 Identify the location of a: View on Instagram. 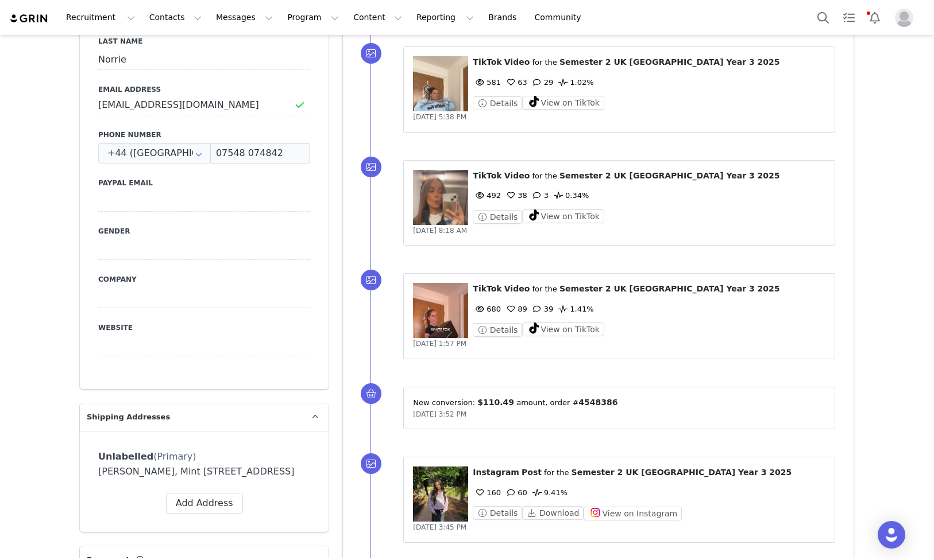
(633, 513).